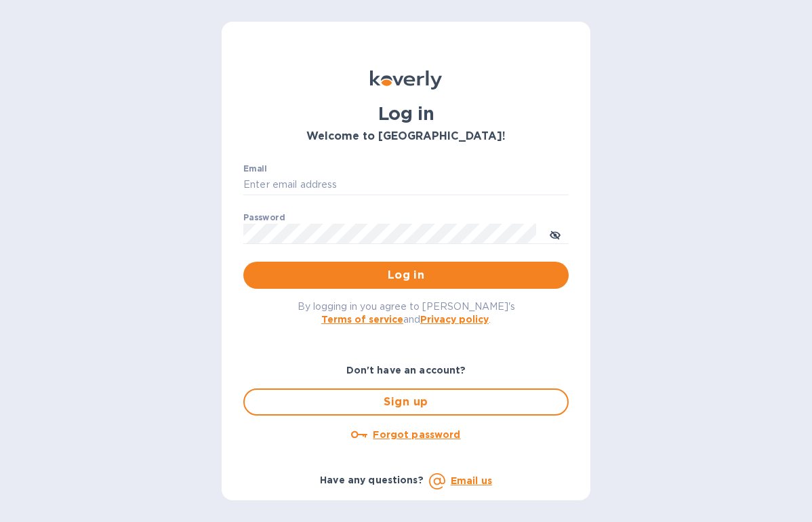 Image resolution: width=812 pixels, height=522 pixels. What do you see at coordinates (372, 480) in the screenshot?
I see `b: Have any questions?` at bounding box center [372, 480].